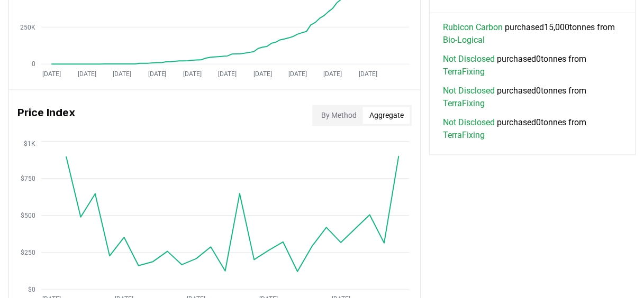  Describe the element at coordinates (386, 116) in the screenshot. I see `button: Aggregate` at that location.